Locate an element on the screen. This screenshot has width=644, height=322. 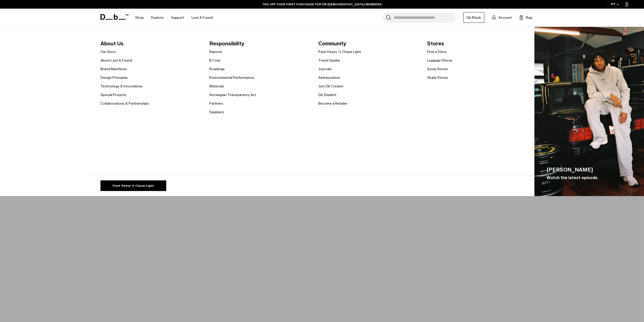
a: Join Db Creator is located at coordinates (331, 86).